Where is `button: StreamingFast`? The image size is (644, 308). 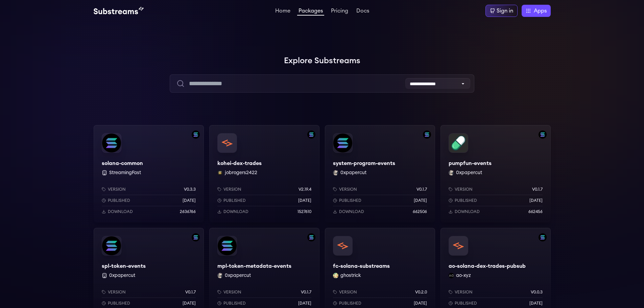
button: StreamingFast is located at coordinates (125, 173).